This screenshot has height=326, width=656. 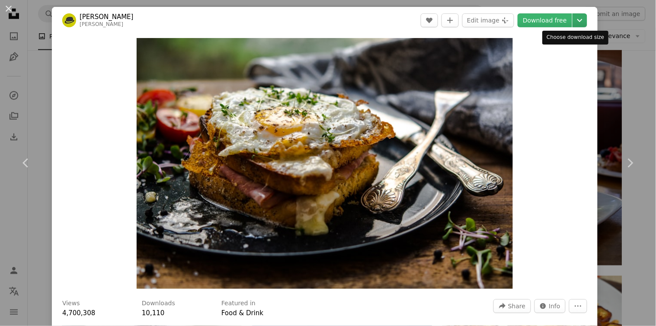 What do you see at coordinates (158, 304) in the screenshot?
I see `h3: Downloads` at bounding box center [158, 304].